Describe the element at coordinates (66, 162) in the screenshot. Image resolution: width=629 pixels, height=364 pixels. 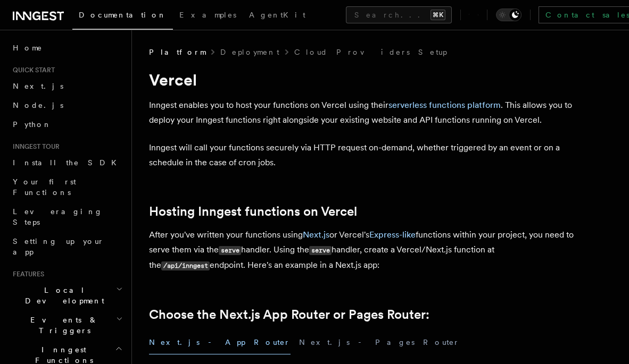
I see `a: Install the SDK` at that location.